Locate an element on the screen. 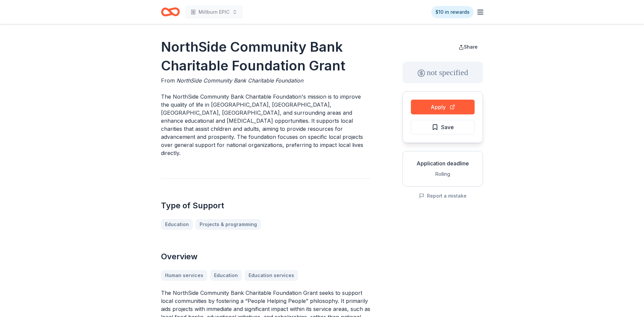 The image size is (644, 317). a: Projects & programming is located at coordinates (228, 224).